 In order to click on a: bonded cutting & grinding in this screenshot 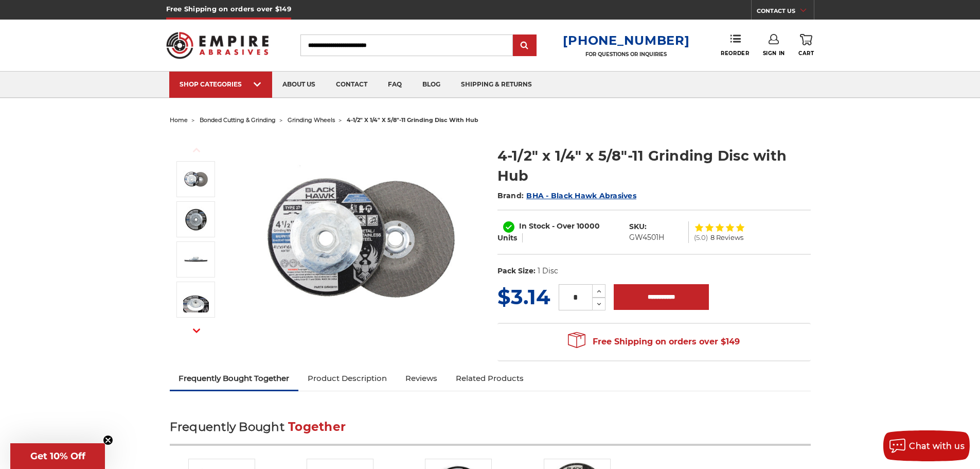, I will do `click(238, 119)`.